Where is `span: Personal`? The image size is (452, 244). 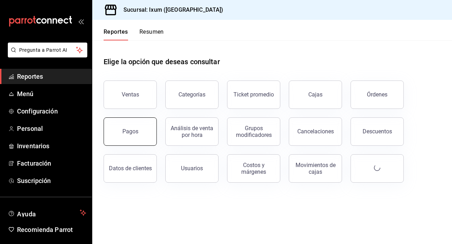
span: Personal is located at coordinates (51, 128).